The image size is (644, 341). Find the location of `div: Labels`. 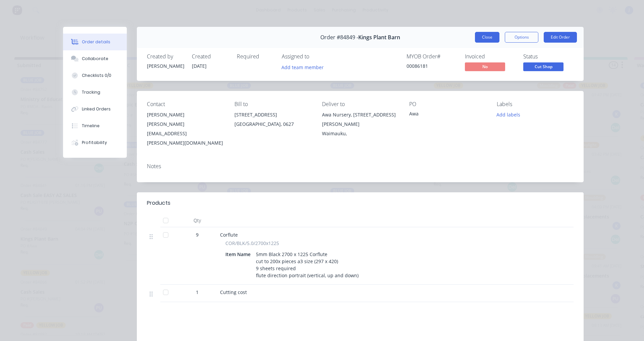

div: Labels is located at coordinates (535, 104).